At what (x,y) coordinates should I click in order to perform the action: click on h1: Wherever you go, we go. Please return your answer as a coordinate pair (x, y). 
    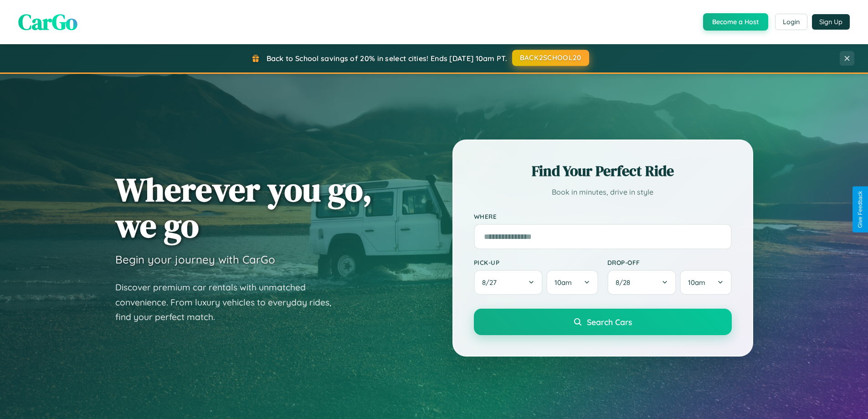
    Looking at the image, I should click on (244, 207).